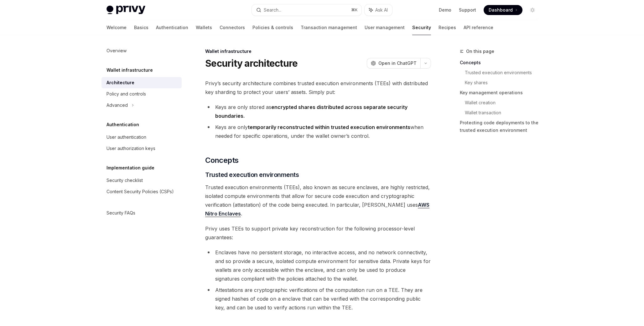 The image size is (644, 326). What do you see at coordinates (318, 51) in the screenshot?
I see `div: Wallet infrastructure` at bounding box center [318, 51].